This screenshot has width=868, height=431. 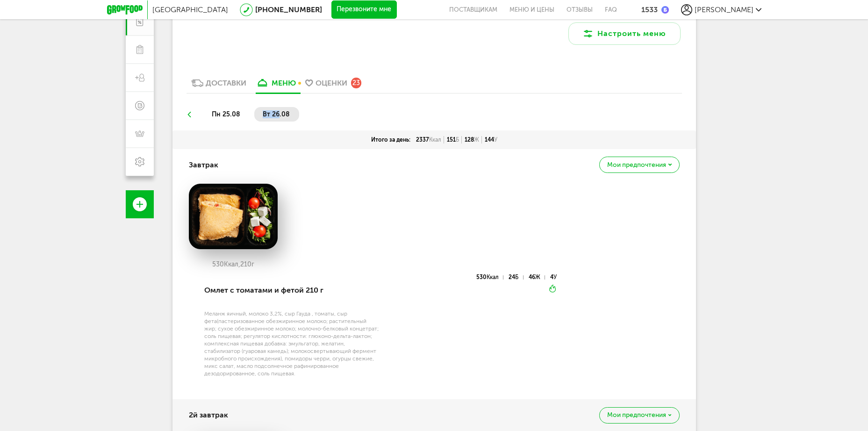 I want to click on a: Оценки 23, so click(x=334, y=86).